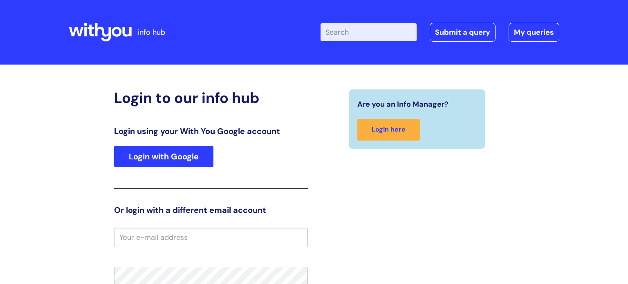 The width and height of the screenshot is (628, 284). What do you see at coordinates (368, 32) in the screenshot?
I see `input: Search` at bounding box center [368, 32].